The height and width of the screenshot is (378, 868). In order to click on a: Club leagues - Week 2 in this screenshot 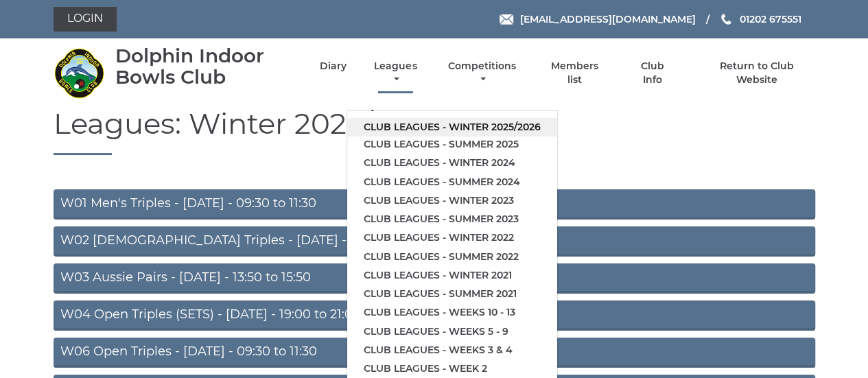, I will do `click(452, 368)`.